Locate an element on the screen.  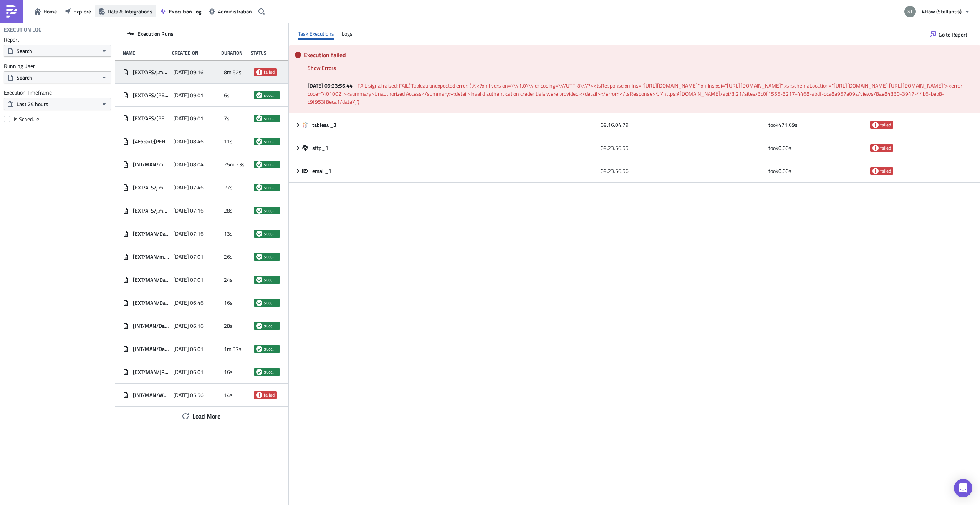
span: 14s is located at coordinates (228, 395).